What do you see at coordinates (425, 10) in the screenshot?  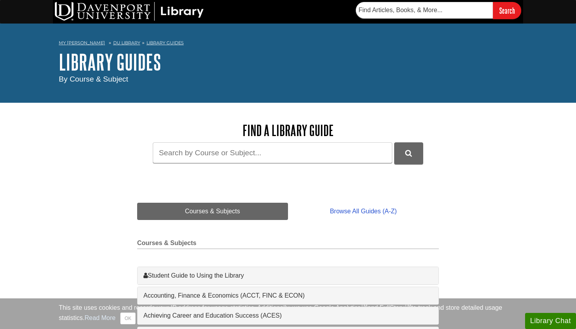 I see `input: Find Articles, Books, & More...` at bounding box center [425, 10].